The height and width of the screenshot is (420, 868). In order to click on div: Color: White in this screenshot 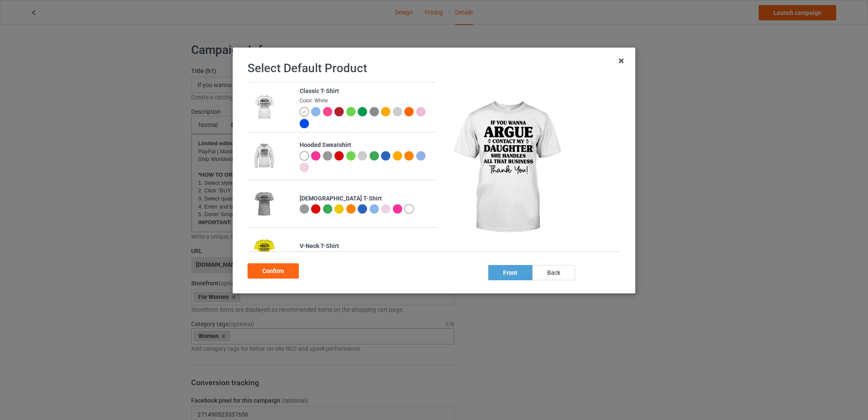, I will do `click(366, 101)`.